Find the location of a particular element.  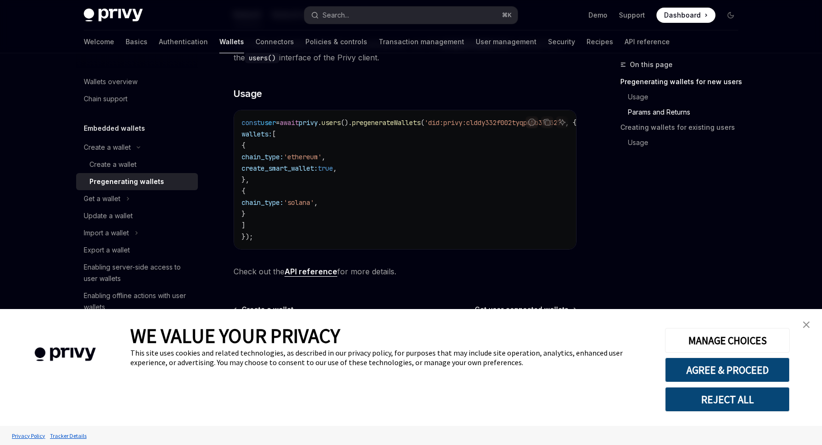

button: REJECT ALL is located at coordinates (728, 400).